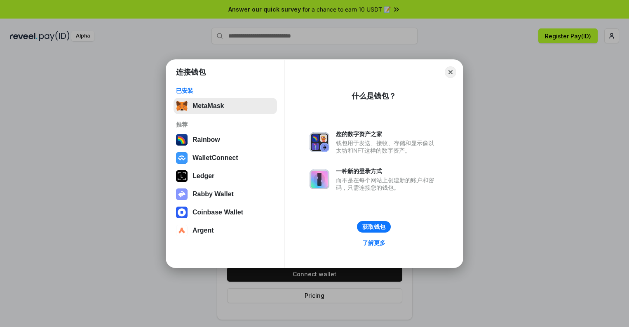 The height and width of the screenshot is (327, 629). What do you see at coordinates (225, 176) in the screenshot?
I see `button: Ledger` at bounding box center [225, 176].